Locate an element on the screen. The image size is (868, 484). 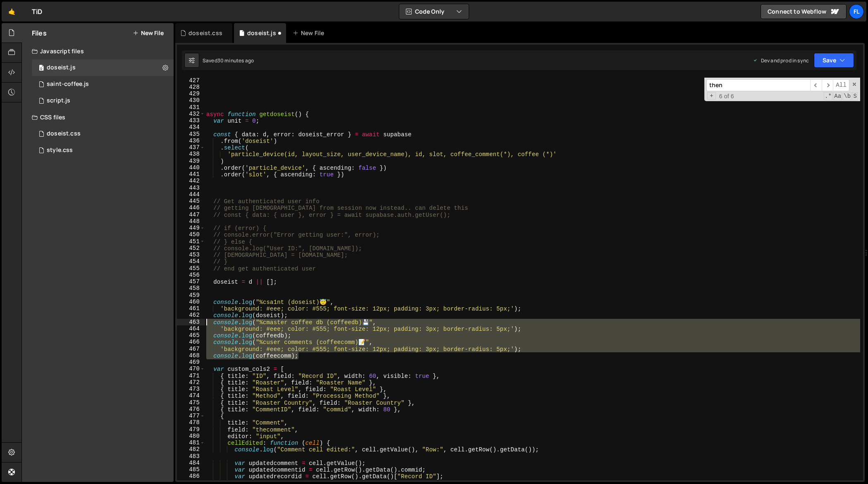
div: 454 is located at coordinates (191, 261).